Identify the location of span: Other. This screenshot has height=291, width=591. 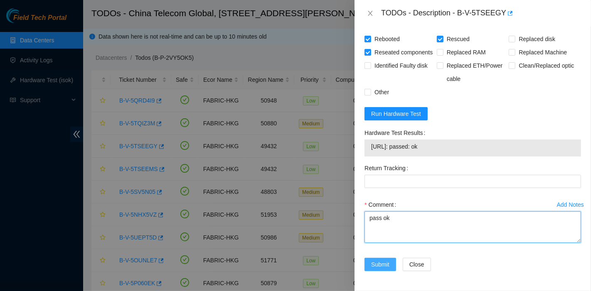
(382, 92).